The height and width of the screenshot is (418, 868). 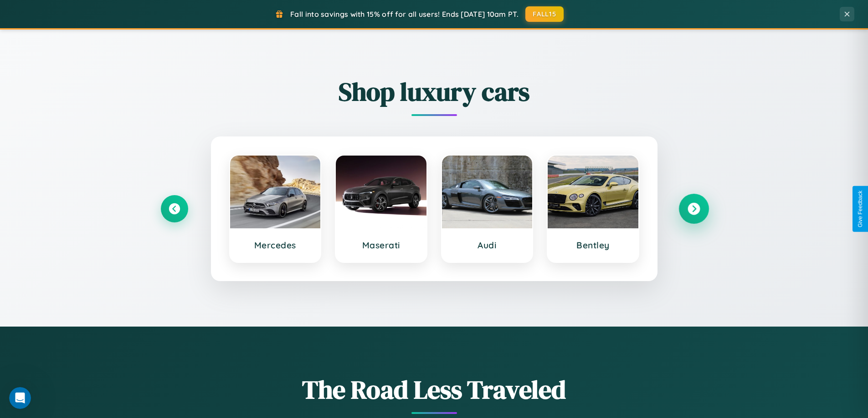 I want to click on h2: Shop luxury cars, so click(x=434, y=91).